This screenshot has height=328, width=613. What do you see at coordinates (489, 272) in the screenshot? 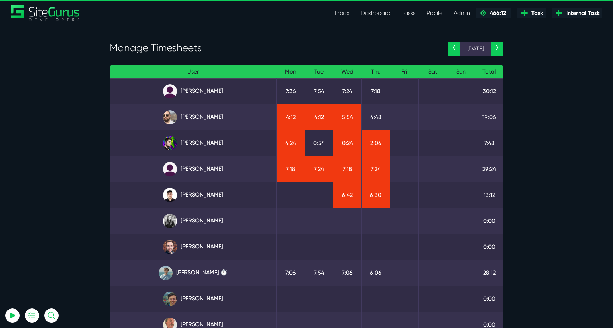
I see `td: 28:12` at bounding box center [489, 272].